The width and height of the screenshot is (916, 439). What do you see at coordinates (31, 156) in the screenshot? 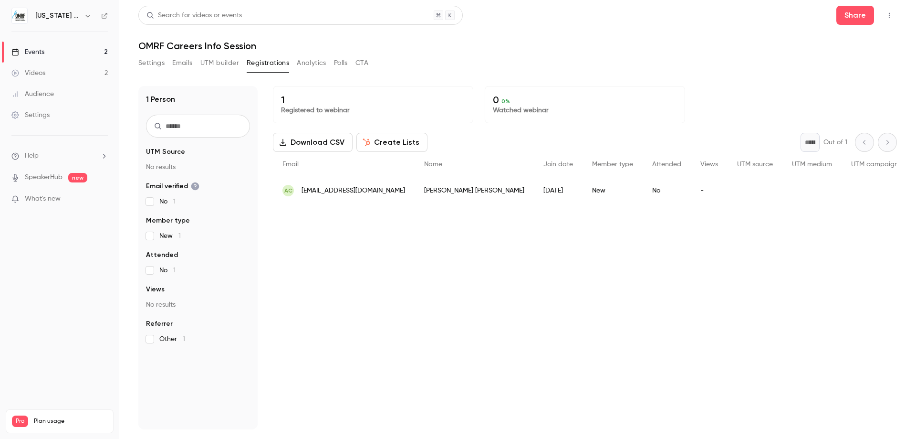
I see `span: Help` at bounding box center [31, 156].